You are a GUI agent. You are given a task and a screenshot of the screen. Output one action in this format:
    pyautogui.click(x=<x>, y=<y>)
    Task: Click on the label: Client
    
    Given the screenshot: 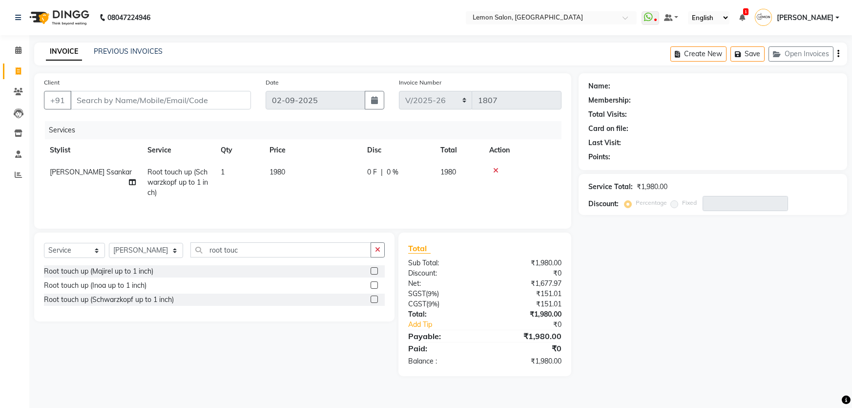 What is the action you would take?
    pyautogui.click(x=52, y=83)
    